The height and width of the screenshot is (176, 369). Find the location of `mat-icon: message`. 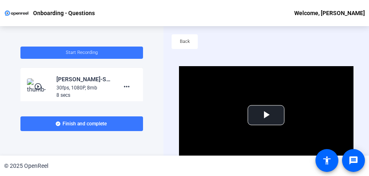

mat-icon: message is located at coordinates (354, 161).